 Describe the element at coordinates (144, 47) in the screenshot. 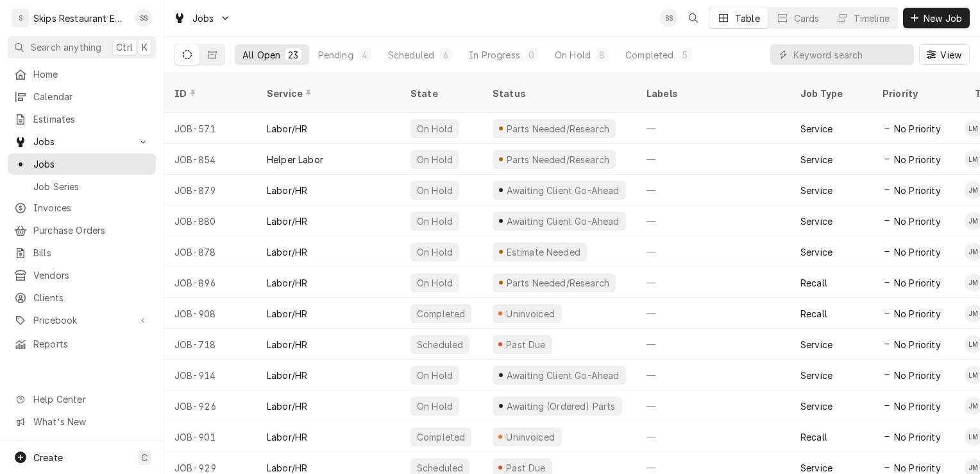

I see `span: K` at that location.